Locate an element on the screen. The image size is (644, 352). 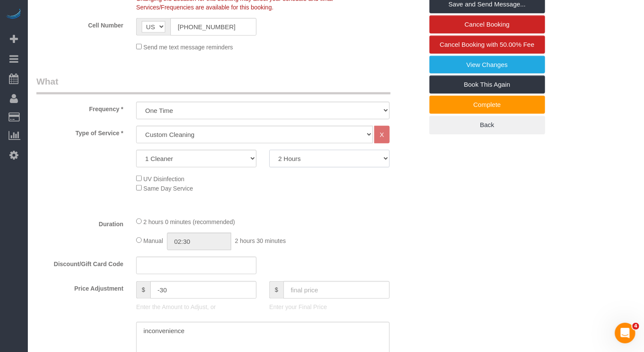
a: Automaid Logo is located at coordinates (14, 14).